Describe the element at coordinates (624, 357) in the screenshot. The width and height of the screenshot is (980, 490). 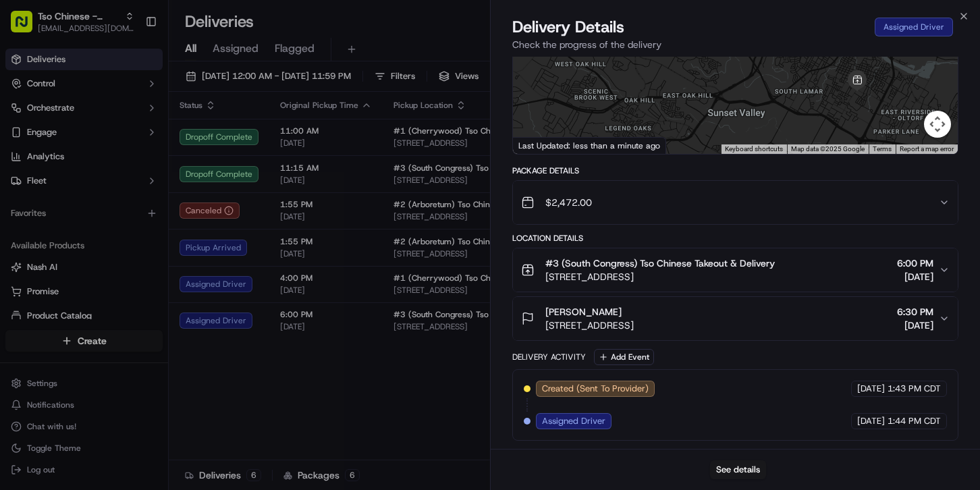
I see `button: Add Event` at that location.